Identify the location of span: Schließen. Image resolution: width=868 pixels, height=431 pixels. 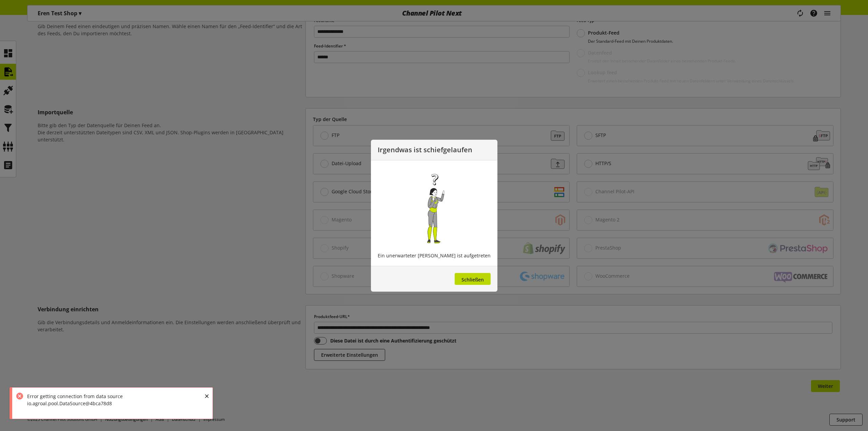
(472, 279).